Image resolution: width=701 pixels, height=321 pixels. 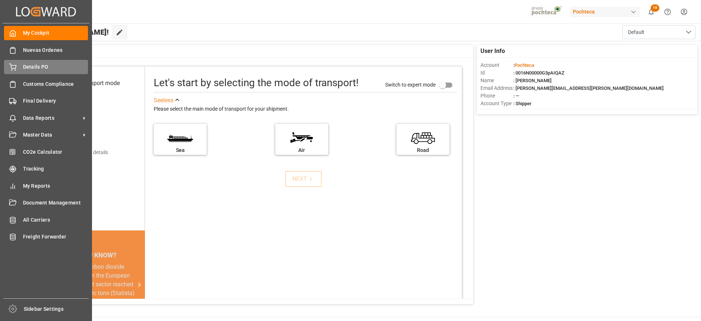 What do you see at coordinates (46, 67) in the screenshot?
I see `a: Details PO` at bounding box center [46, 67].